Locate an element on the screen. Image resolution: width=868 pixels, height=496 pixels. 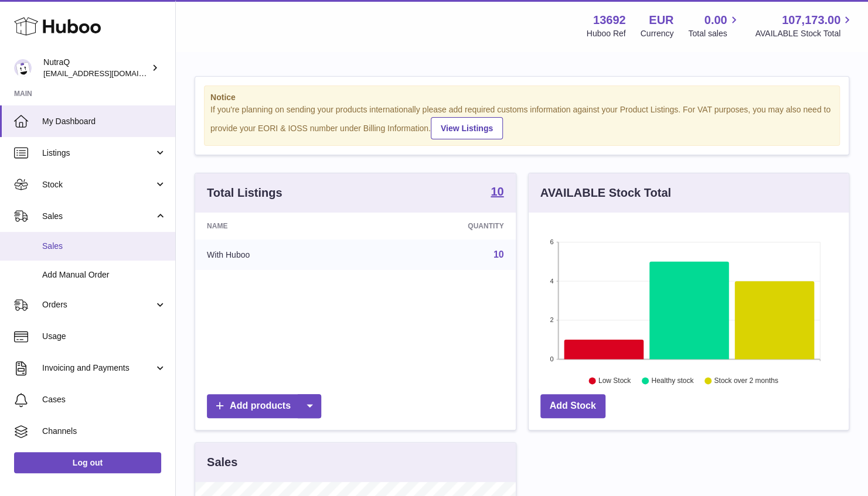
div: NutraQ is located at coordinates (97, 68).